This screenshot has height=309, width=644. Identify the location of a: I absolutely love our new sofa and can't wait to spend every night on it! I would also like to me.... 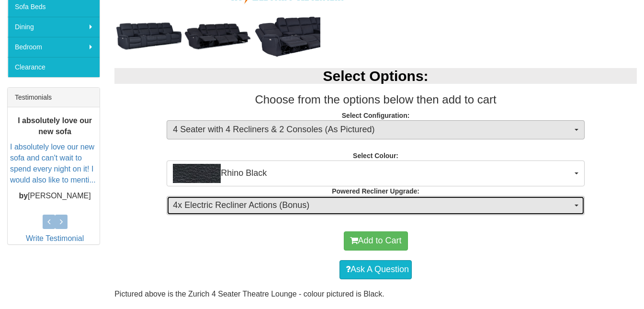
(53, 163).